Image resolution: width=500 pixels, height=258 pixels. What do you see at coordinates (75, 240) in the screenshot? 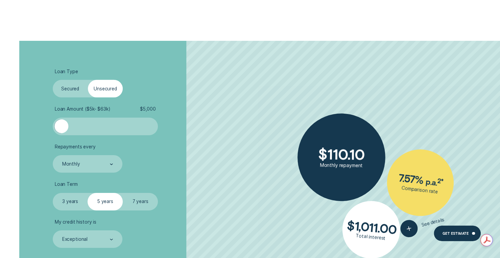
I see `div: Exceptional` at bounding box center [75, 240].